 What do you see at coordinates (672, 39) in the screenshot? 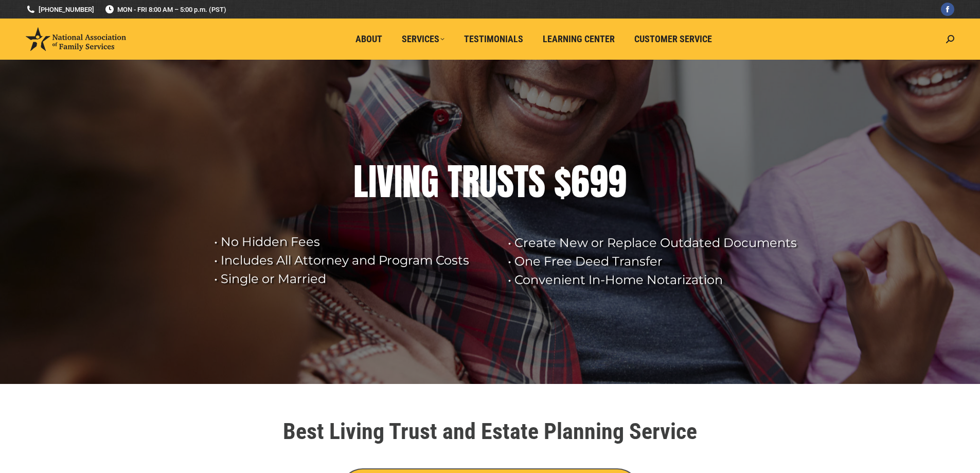
I see `span: Customer Service` at bounding box center [672, 39].